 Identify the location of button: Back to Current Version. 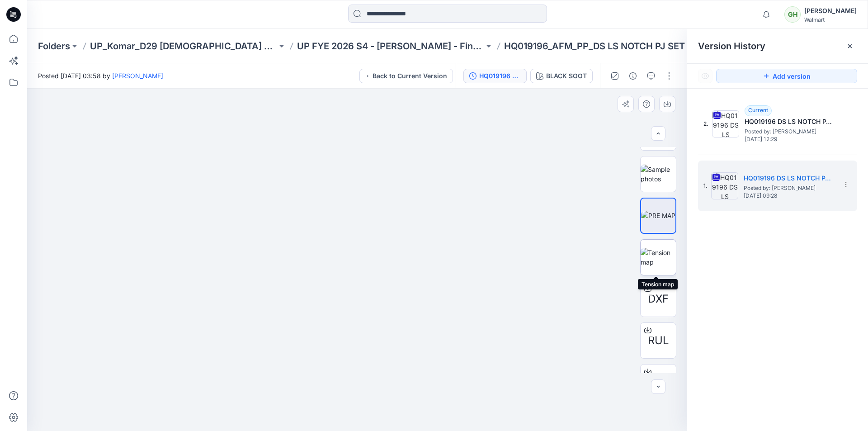
(406, 76).